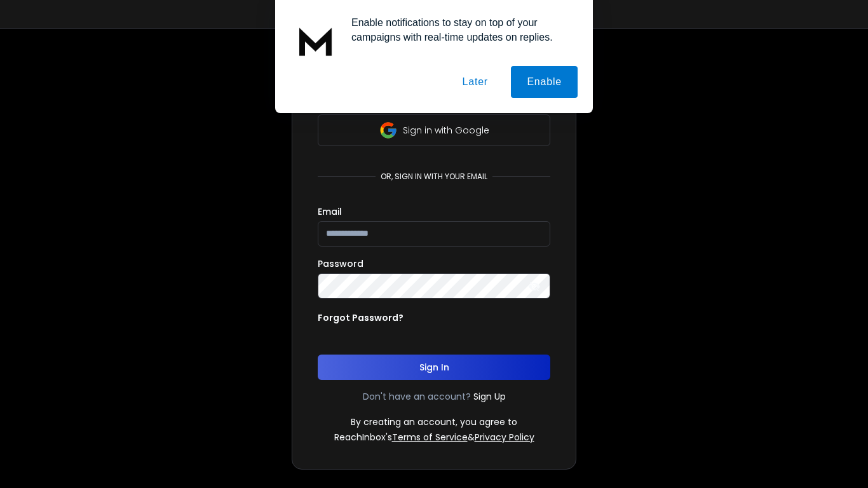 The width and height of the screenshot is (868, 488). I want to click on span: Terms of Service, so click(429, 437).